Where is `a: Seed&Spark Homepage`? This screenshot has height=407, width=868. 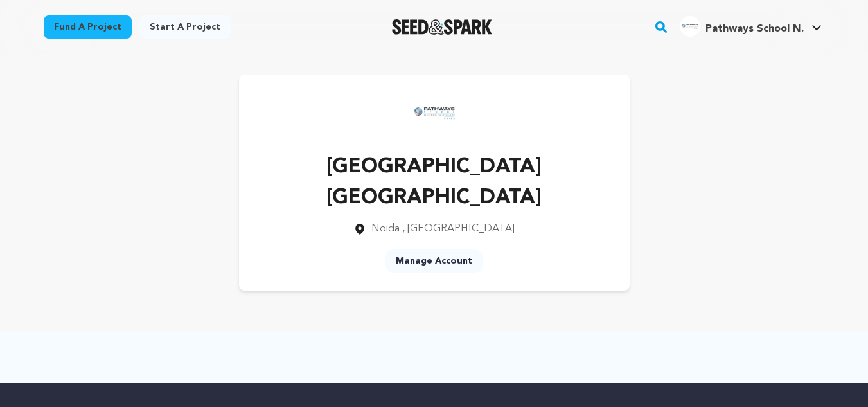
a: Seed&Spark Homepage is located at coordinates (442, 27).